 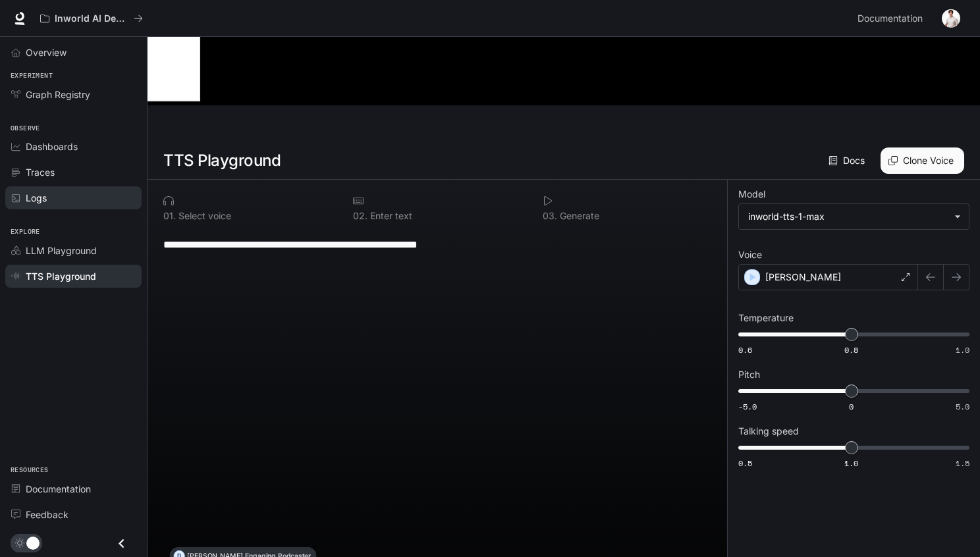 I want to click on a: Graph Registry, so click(x=73, y=94).